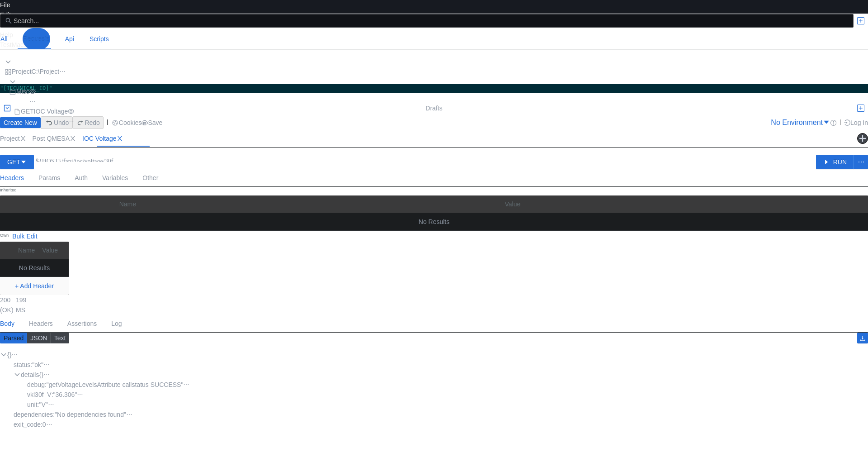 Image resolution: width=868 pixels, height=467 pixels. What do you see at coordinates (130, 122) in the screenshot?
I see `div: Cookies` at bounding box center [130, 122].